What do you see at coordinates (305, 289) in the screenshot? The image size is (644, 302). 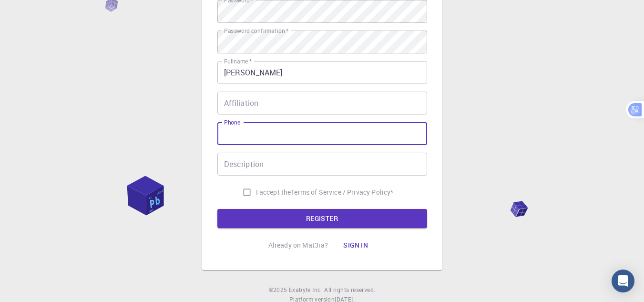 I see `span: Exabyte Inc.` at bounding box center [305, 289].